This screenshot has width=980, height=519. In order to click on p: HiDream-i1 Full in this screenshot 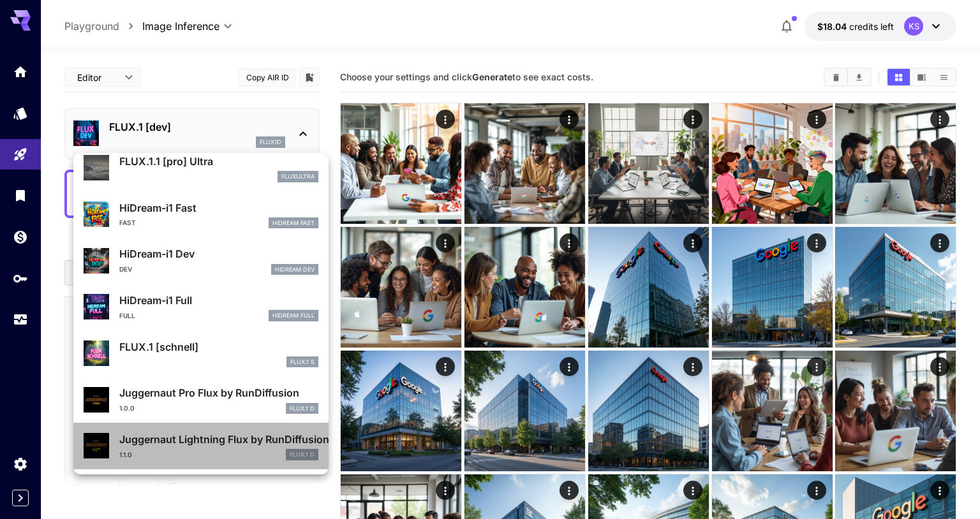, I will do `click(219, 300)`.